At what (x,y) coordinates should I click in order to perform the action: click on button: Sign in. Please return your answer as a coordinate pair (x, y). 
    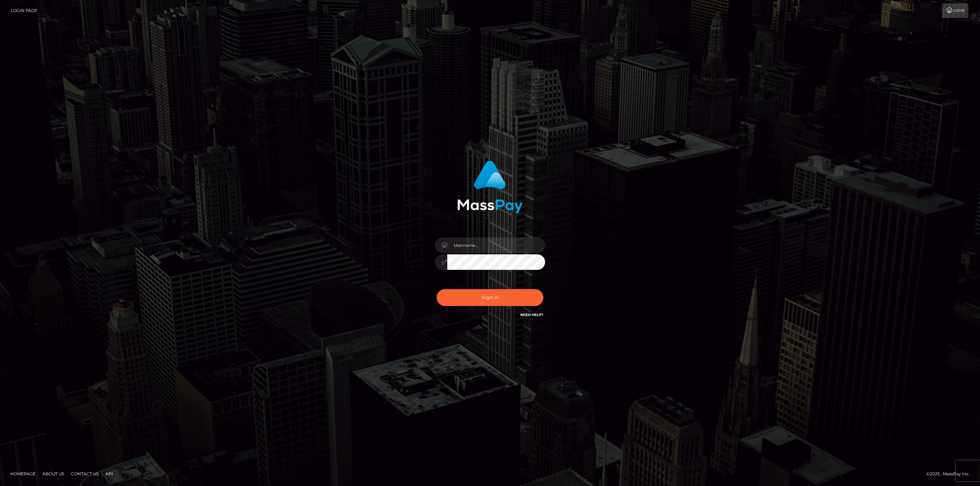
    Looking at the image, I should click on (490, 297).